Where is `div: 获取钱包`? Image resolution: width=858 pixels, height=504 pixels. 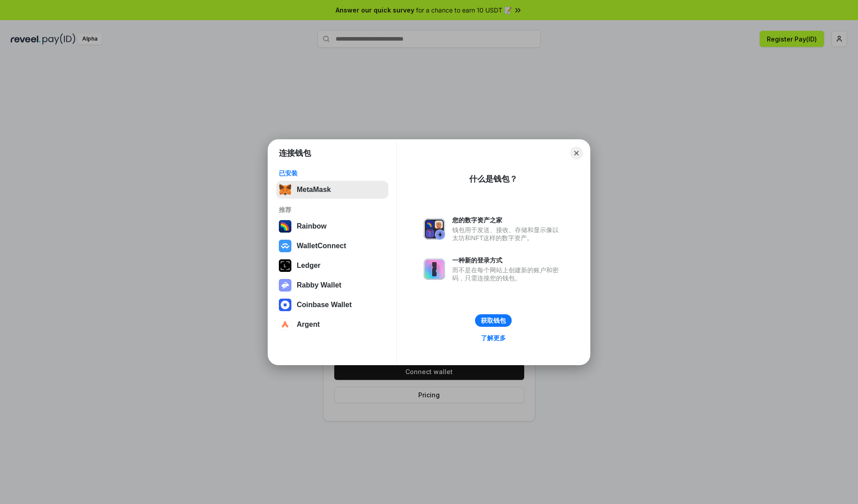 div: 获取钱包 is located at coordinates (493, 320).